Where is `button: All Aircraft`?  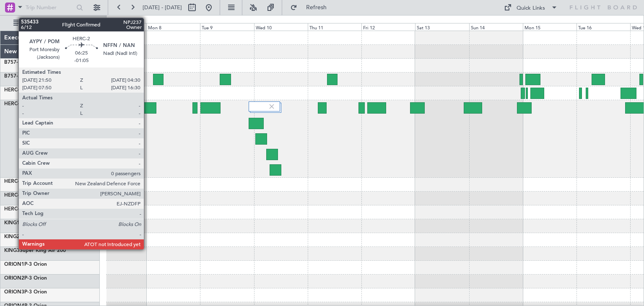
button: All Aircraft is located at coordinates (50, 23).